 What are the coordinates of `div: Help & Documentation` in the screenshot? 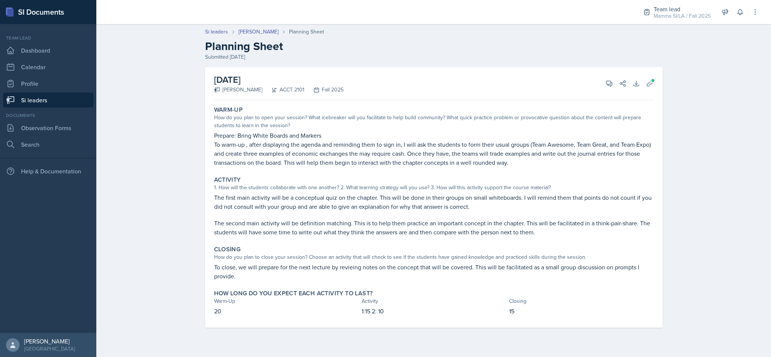 It's located at (48, 171).